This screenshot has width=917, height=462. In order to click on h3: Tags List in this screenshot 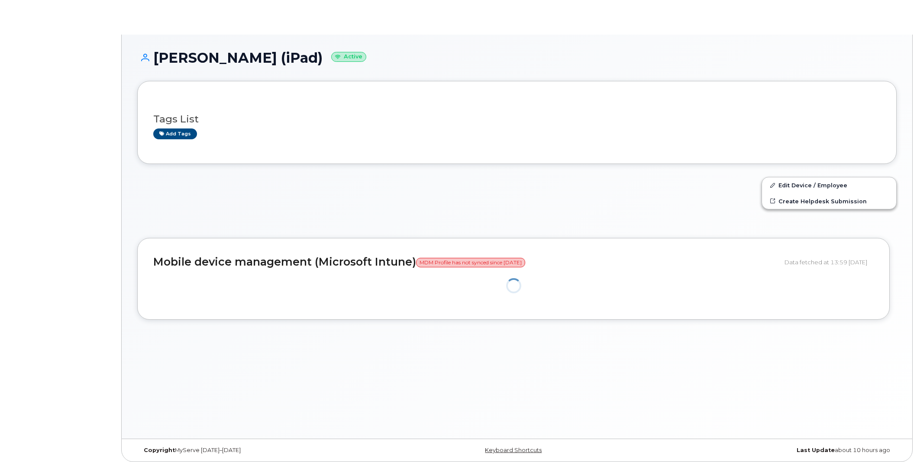, I will do `click(517, 119)`.